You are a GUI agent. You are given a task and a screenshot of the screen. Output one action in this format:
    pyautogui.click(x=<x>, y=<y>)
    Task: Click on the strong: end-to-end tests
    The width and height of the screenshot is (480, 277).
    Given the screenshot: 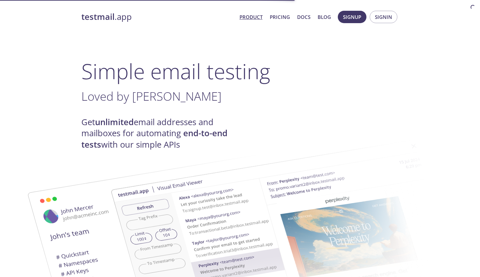 What is the action you would take?
    pyautogui.click(x=154, y=138)
    